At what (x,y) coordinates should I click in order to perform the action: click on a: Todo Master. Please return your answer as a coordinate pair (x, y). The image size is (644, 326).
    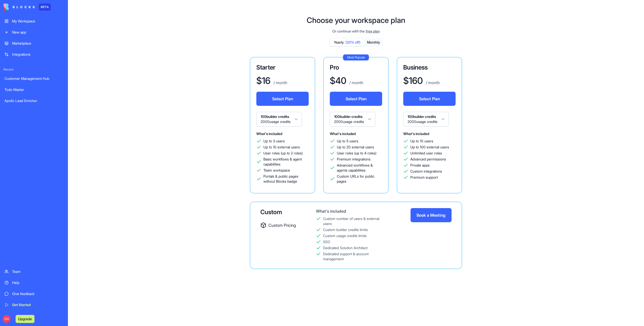
    Looking at the image, I should click on (34, 89).